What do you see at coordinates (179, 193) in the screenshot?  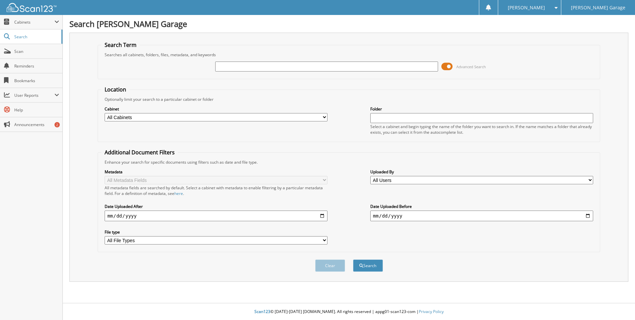 I see `a: here` at bounding box center [179, 193].